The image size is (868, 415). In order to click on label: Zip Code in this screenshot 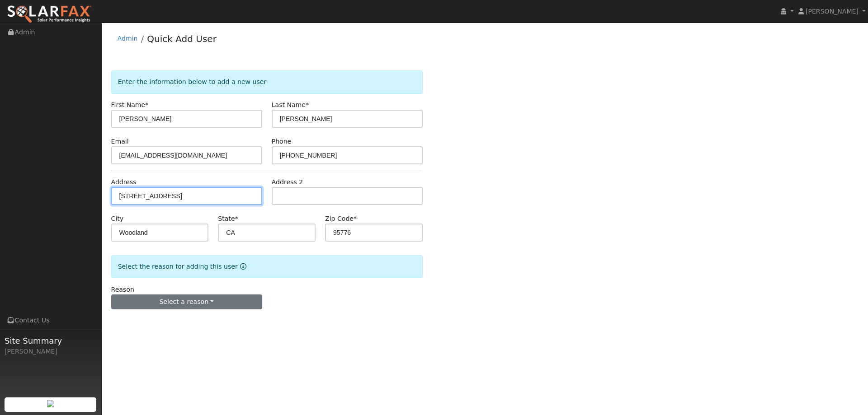, I will do `click(341, 218)`.